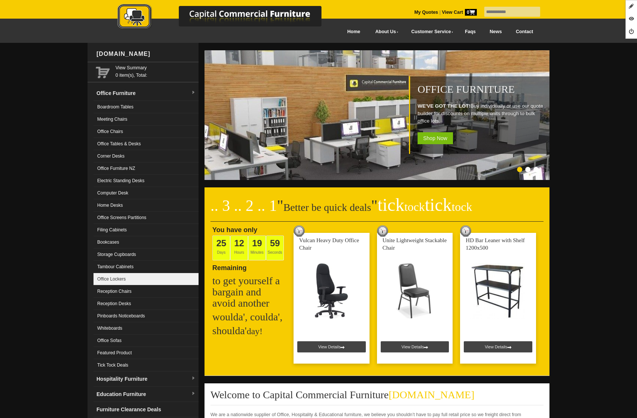 Image resolution: width=637 pixels, height=418 pixels. What do you see at coordinates (146, 279) in the screenshot?
I see `a: Office Lockers` at bounding box center [146, 279].